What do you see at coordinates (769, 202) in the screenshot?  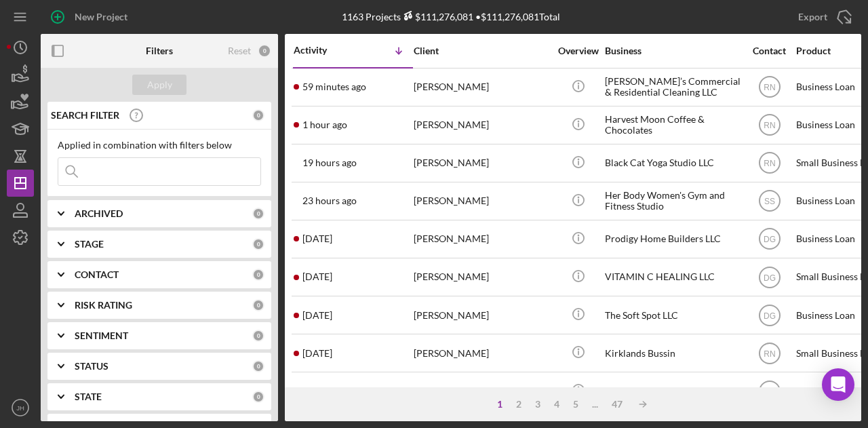 I see `text: SS` at bounding box center [769, 202].